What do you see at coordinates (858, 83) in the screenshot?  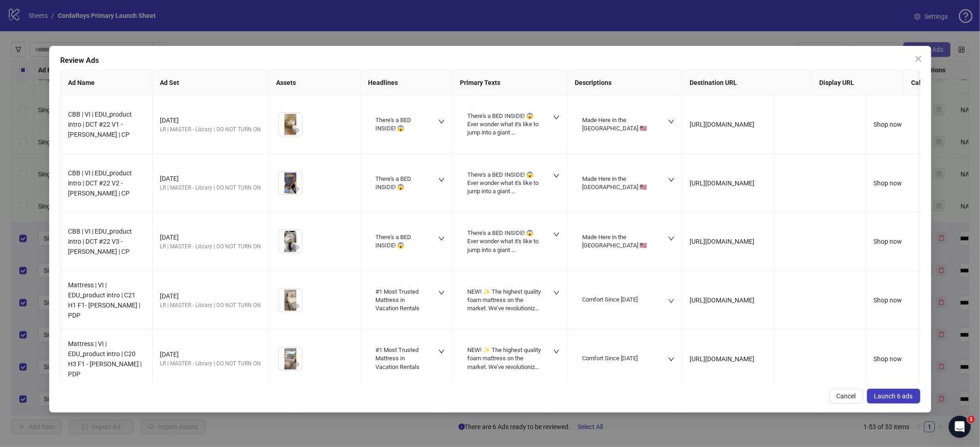 I see `th: Display URL` at bounding box center [858, 83].